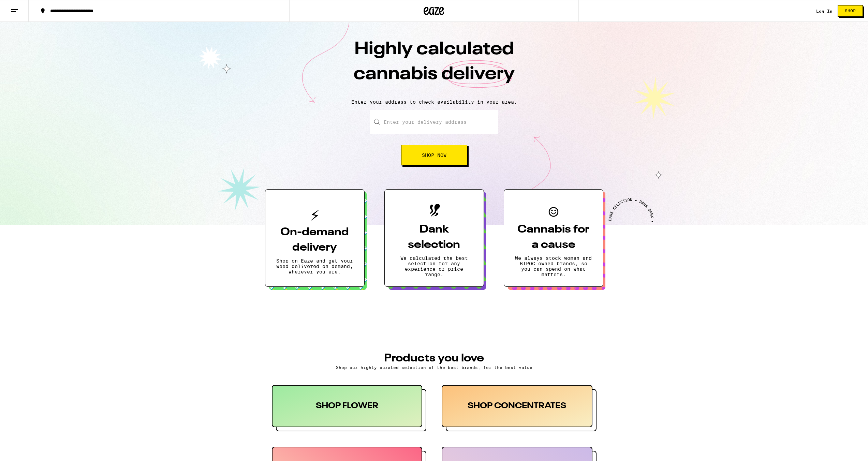 The width and height of the screenshot is (868, 461). Describe the element at coordinates (553, 238) in the screenshot. I see `button: Cannabis for a causeWe always stock women and BIPOC owned brands, so you can spend on what matters.` at that location.